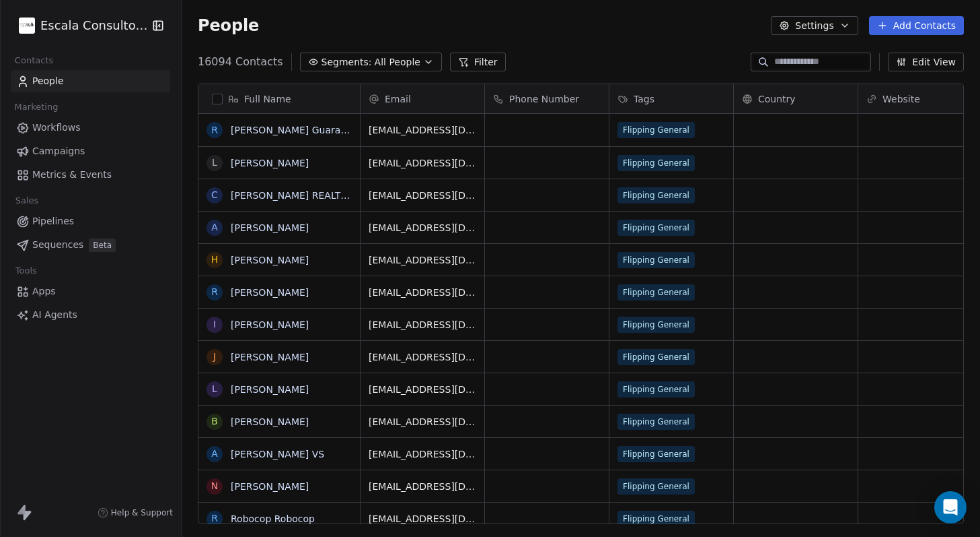  What do you see at coordinates (644, 99) in the screenshot?
I see `span: Tags` at bounding box center [644, 99].